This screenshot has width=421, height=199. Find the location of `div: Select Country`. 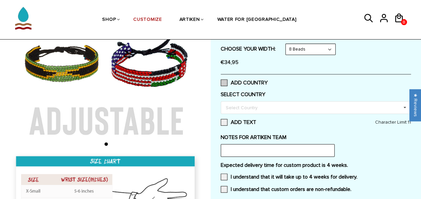

div: Select Country is located at coordinates (245, 107).